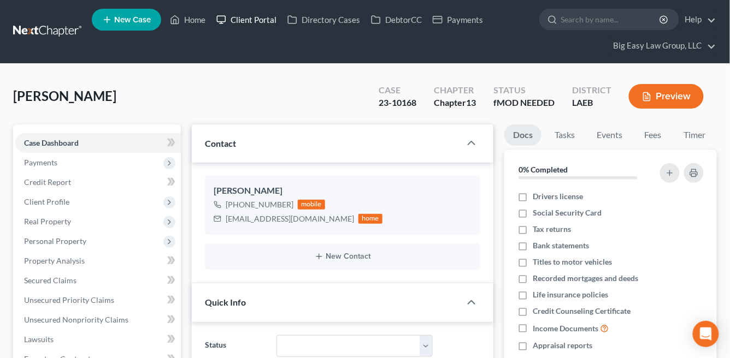  What do you see at coordinates (666, 96) in the screenshot?
I see `button: Preview` at bounding box center [666, 96].